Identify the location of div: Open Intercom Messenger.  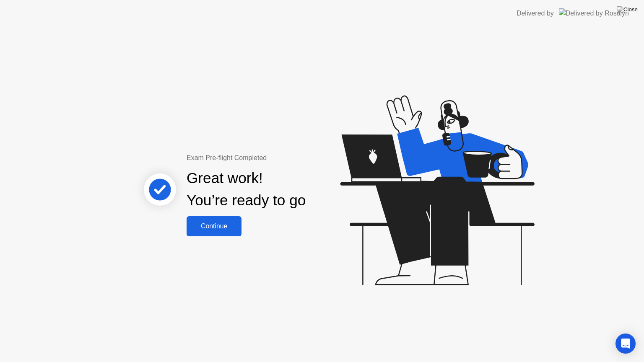
(625, 343).